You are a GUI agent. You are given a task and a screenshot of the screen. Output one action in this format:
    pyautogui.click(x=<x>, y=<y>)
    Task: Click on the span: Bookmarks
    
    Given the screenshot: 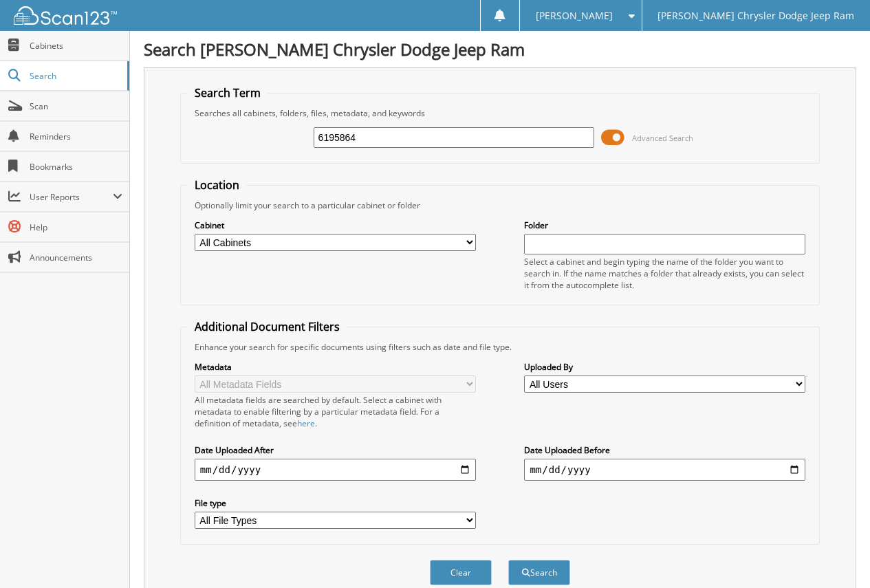 What is the action you would take?
    pyautogui.click(x=76, y=166)
    